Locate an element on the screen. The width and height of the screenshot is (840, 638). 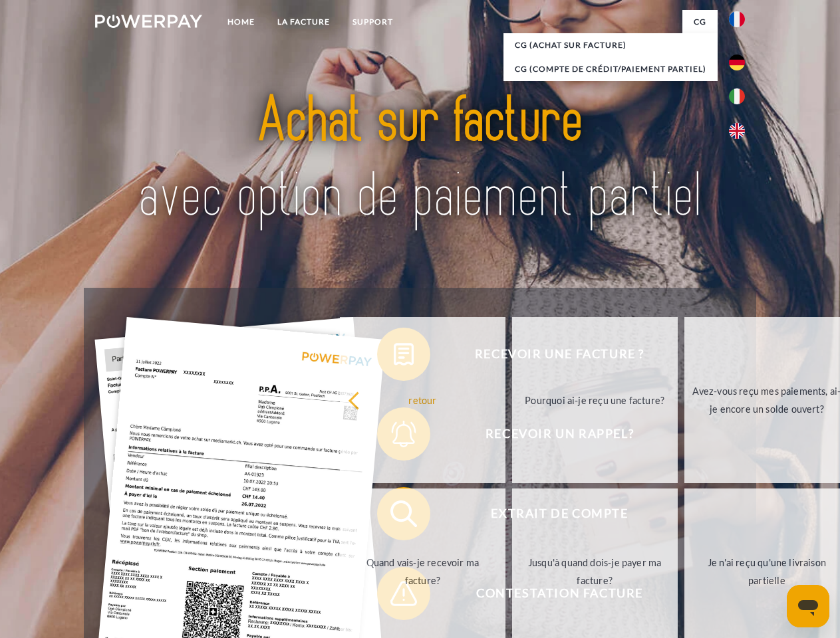
a: CG is located at coordinates (700, 22).